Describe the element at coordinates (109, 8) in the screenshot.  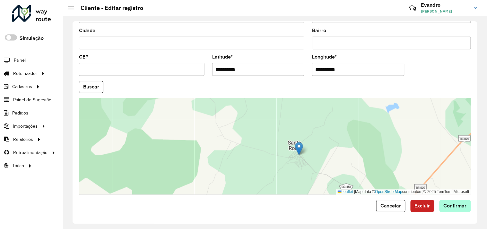
I see `h2: Cliente - Editar registro` at that location.